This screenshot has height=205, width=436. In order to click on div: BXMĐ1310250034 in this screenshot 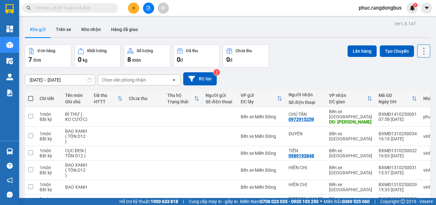, I will do `click(398, 133)`.